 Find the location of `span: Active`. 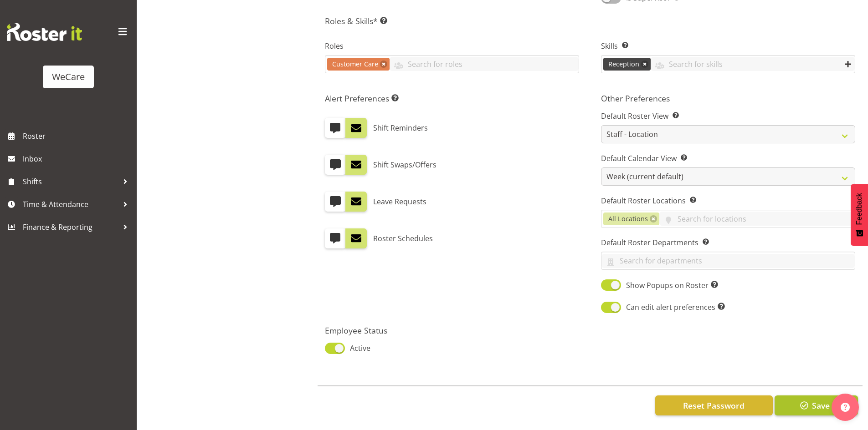

span: Active is located at coordinates (358, 349).